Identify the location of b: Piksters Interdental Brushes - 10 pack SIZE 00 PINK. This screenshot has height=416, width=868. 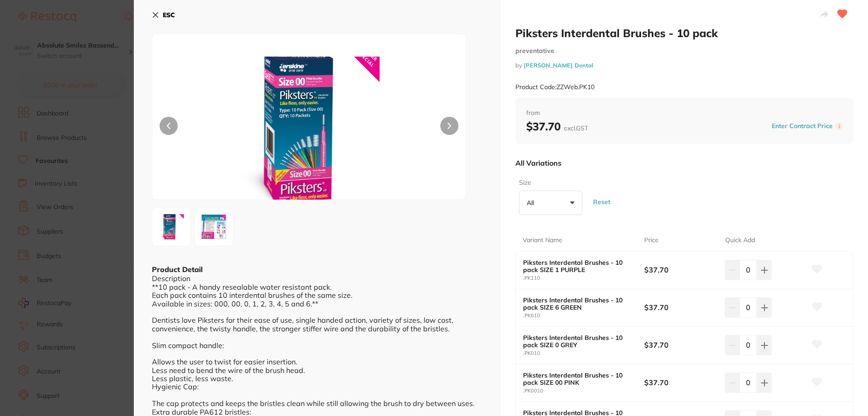
(577, 379).